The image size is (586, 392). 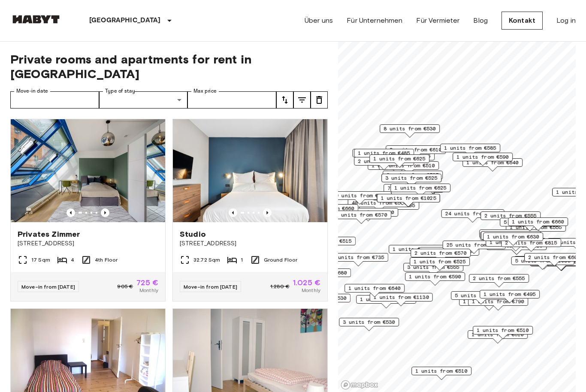 I want to click on span: Studio, so click(x=193, y=234).